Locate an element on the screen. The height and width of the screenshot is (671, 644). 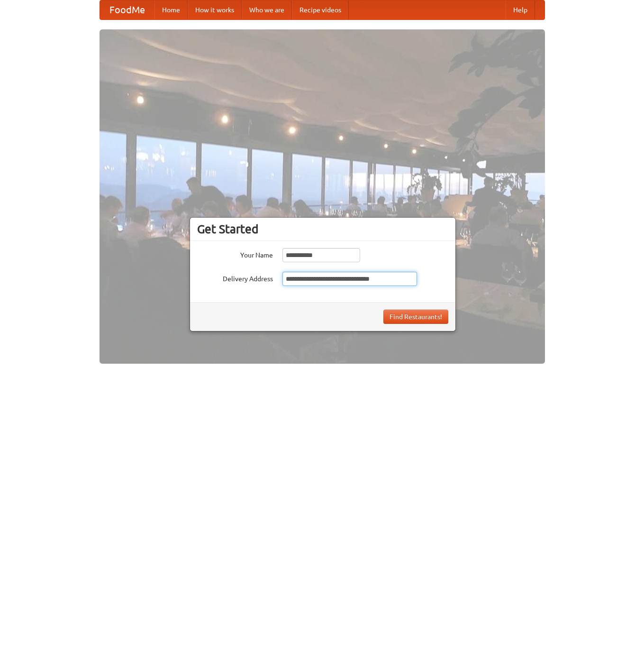
a: Help is located at coordinates (520, 10).